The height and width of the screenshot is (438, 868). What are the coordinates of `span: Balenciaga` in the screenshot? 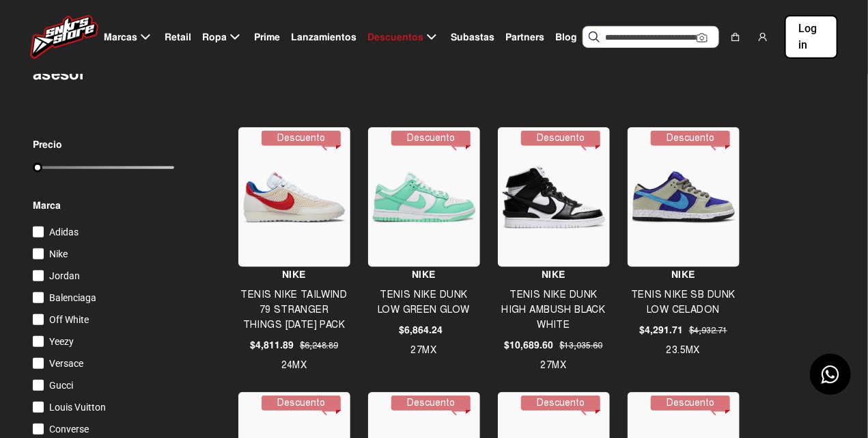 It's located at (72, 297).